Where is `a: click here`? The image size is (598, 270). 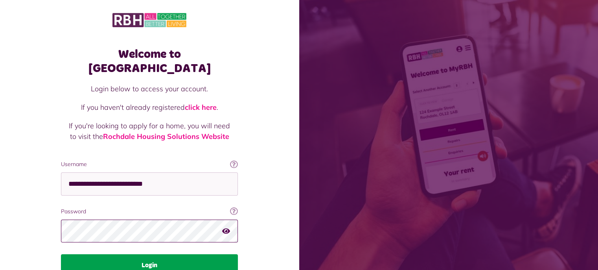
a: click here is located at coordinates (201, 107).